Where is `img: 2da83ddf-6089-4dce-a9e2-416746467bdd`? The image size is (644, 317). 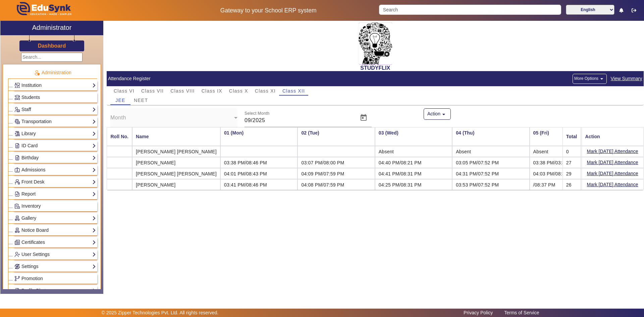 img: 2da83ddf-6089-4dce-a9e2-416746467bdd is located at coordinates (375, 44).